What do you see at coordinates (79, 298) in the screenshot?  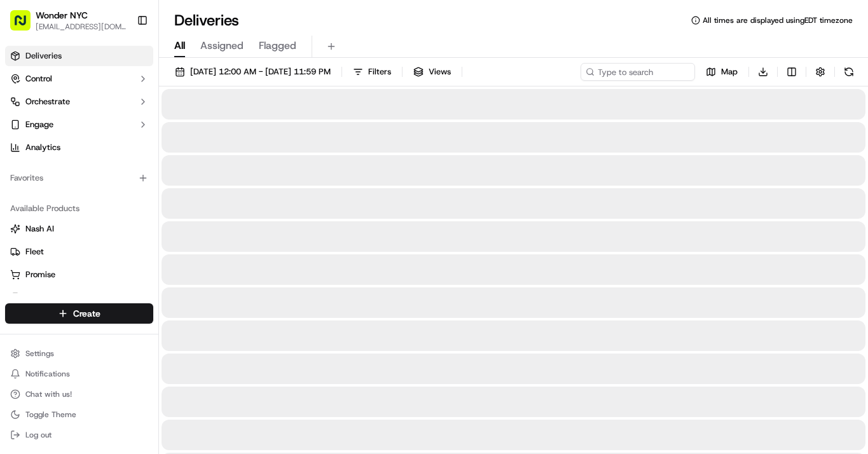 I see `button: Product Catalog` at bounding box center [79, 298].